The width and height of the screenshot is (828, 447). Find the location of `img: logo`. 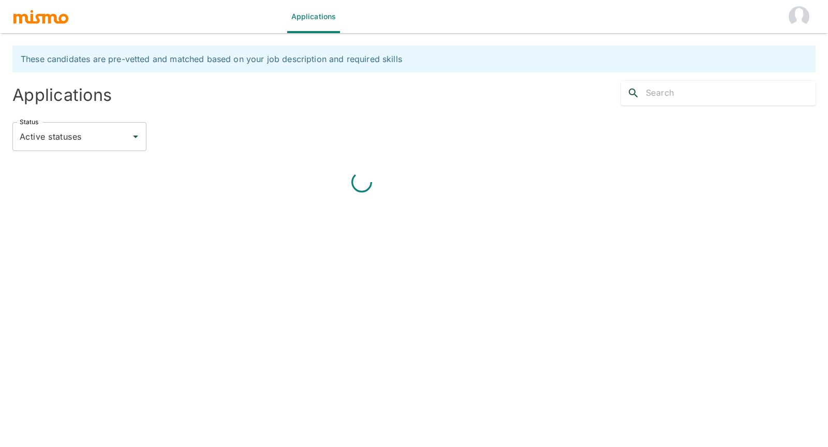

img: logo is located at coordinates (41, 17).